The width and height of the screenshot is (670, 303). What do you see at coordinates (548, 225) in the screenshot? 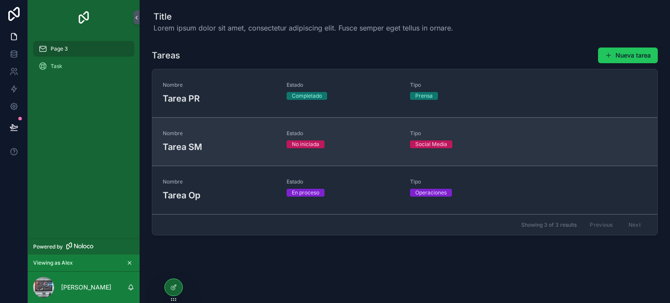
I see `span: Showing 3 of 3 results` at bounding box center [548, 225].